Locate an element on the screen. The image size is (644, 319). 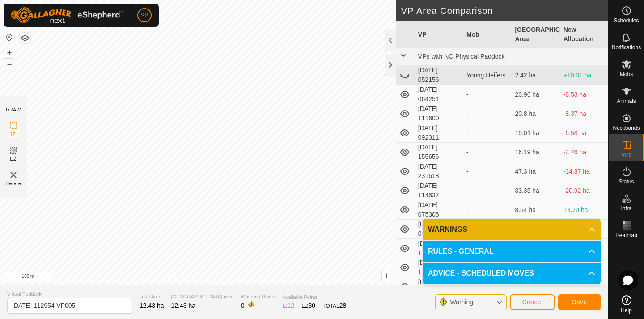
p-accordion-header: WARNINGS is located at coordinates (512, 230).